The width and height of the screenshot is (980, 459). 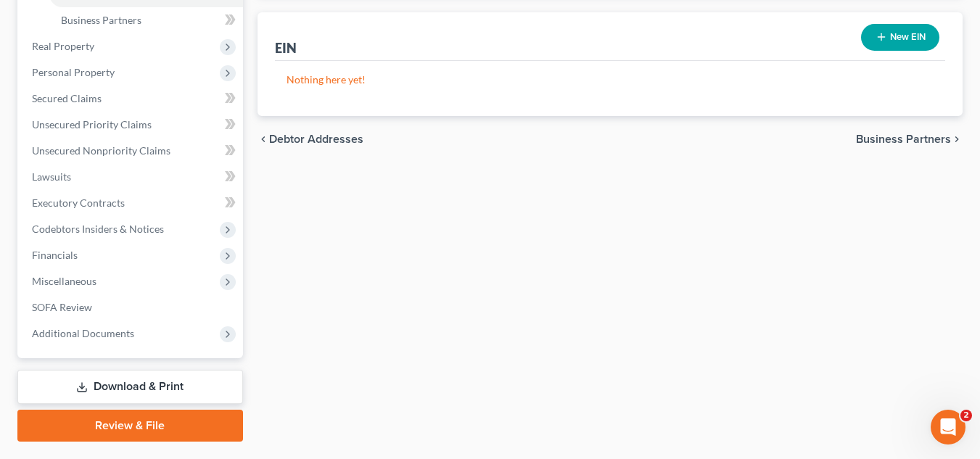 What do you see at coordinates (64, 280) in the screenshot?
I see `span: Miscellaneous` at bounding box center [64, 280].